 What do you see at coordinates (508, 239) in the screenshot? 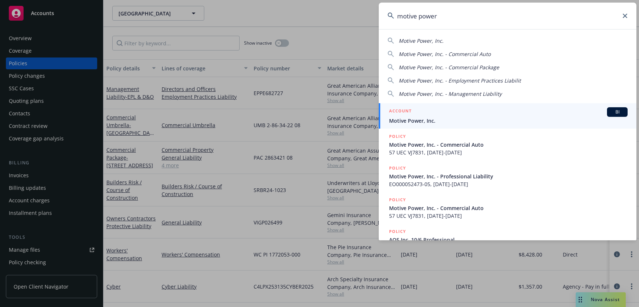
I see `a: POLICYAOS Inc. 10/6 Professional` at bounding box center [508, 239].